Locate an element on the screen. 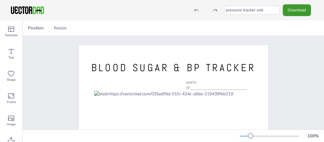 This screenshot has height=142, width=324. span: Image is located at coordinates (11, 124).